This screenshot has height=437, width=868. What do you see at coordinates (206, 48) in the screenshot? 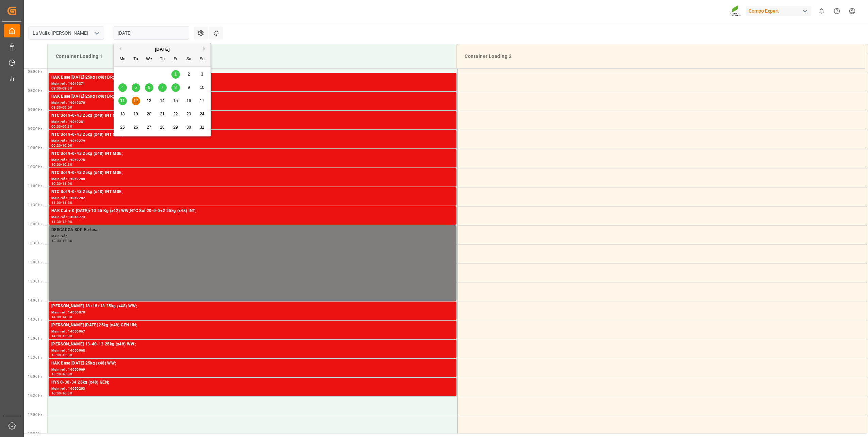
I see `button: Next Month` at bounding box center [206, 48].